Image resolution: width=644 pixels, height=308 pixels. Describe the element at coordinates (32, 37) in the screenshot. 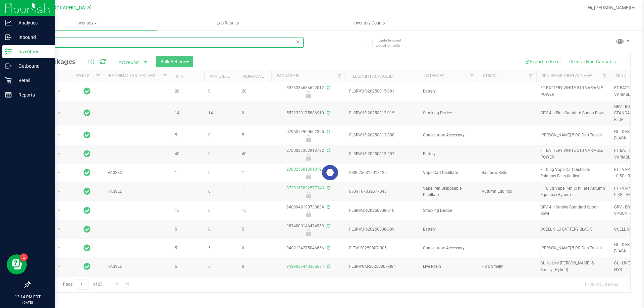

I see `p: Inbound` at that location.